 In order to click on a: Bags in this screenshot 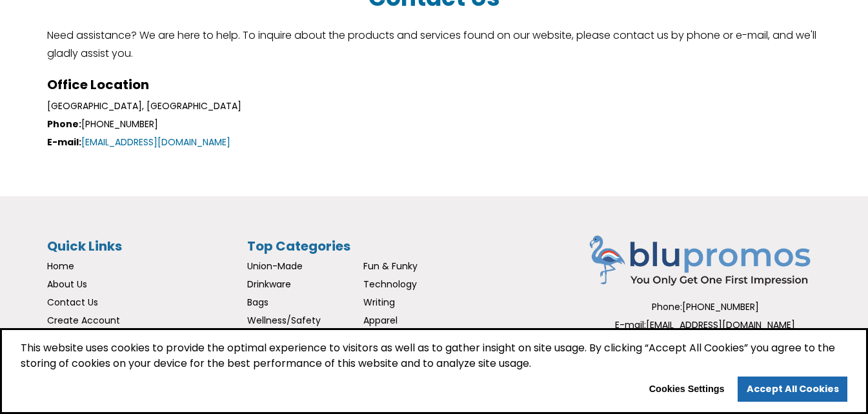, I will do `click(258, 302)`.